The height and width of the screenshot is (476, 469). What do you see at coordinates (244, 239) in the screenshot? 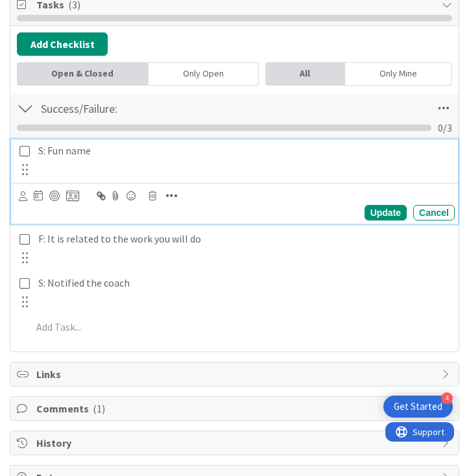
I see `p: F: It is related to the work you will do` at bounding box center [244, 239].